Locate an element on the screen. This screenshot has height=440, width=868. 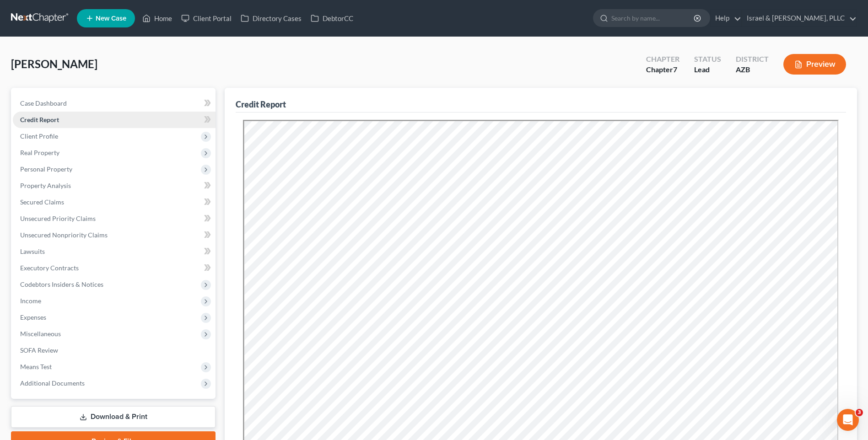
div: AZB is located at coordinates (753, 69).